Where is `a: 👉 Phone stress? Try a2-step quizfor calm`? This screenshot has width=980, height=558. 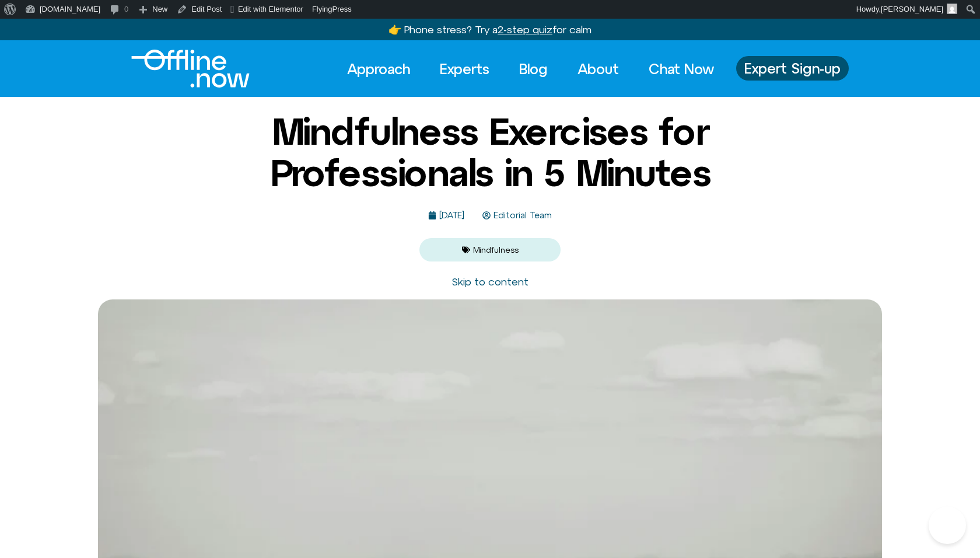
a: 👉 Phone stress? Try a2-step quizfor calm is located at coordinates (490, 29).